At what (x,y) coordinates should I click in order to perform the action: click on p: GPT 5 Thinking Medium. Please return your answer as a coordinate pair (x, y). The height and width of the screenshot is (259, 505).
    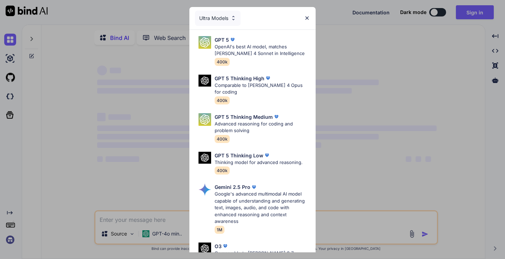
    Looking at the image, I should click on (244, 117).